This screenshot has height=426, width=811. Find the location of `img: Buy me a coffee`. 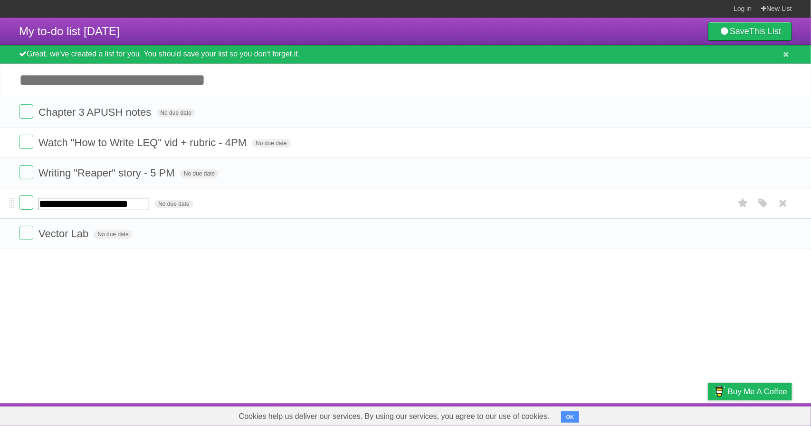

img: Buy me a coffee is located at coordinates (719, 392).